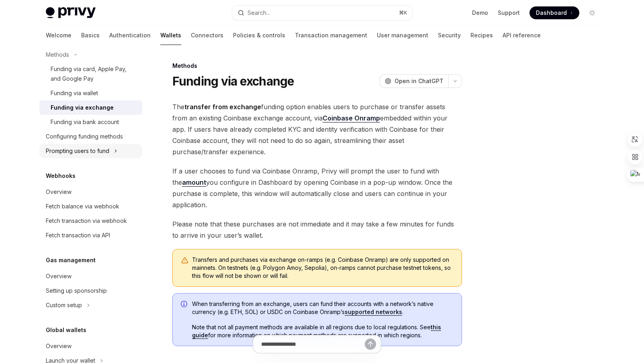 This screenshot has width=644, height=363. What do you see at coordinates (317, 230) in the screenshot?
I see `span: Please note that these purchases are not immediate and it may take a few minutes for funds to arr...` at bounding box center [317, 230].